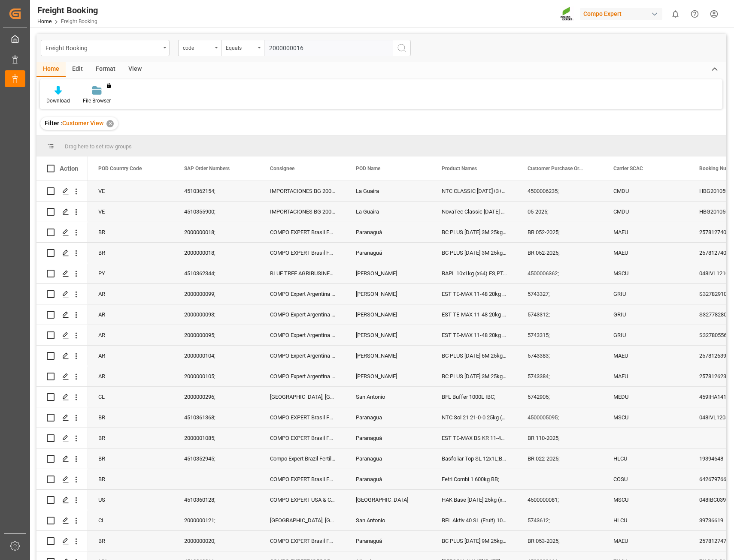 Image resolution: width=734 pixels, height=560 pixels. Describe the element at coordinates (198, 46) in the screenshot. I see `div: code` at that location.